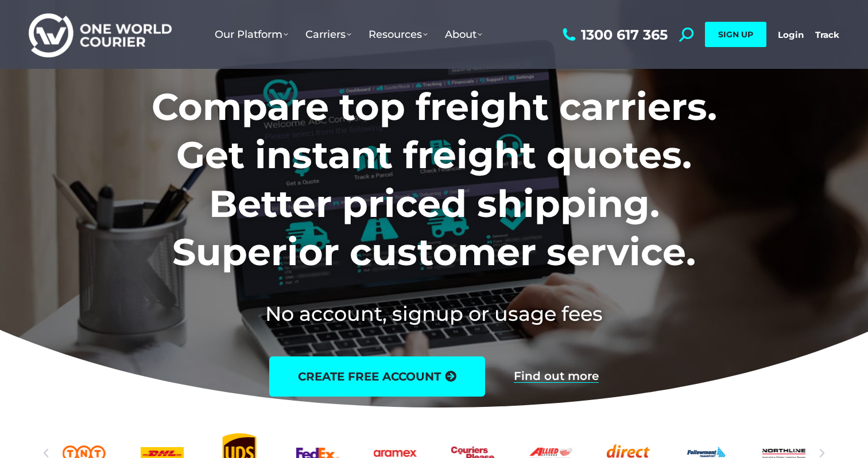 This screenshot has width=868, height=458. Describe the element at coordinates (826, 34) in the screenshot. I see `a: Track` at that location.